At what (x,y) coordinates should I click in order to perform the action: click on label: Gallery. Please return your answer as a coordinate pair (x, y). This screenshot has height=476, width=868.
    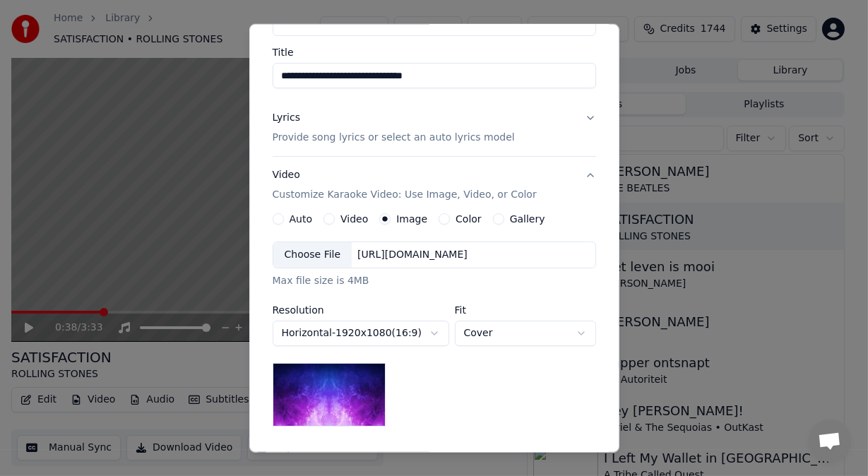
    Looking at the image, I should click on (528, 219).